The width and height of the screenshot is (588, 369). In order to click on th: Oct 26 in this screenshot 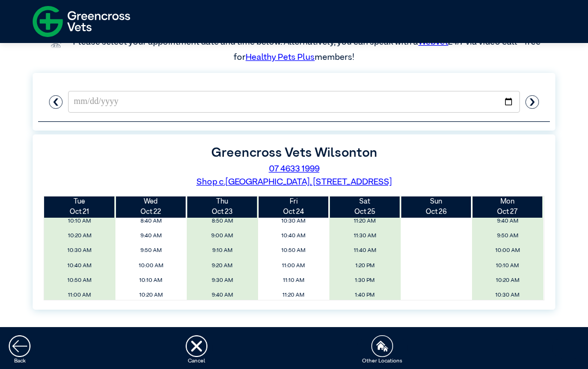, I will do `click(436, 207)`.